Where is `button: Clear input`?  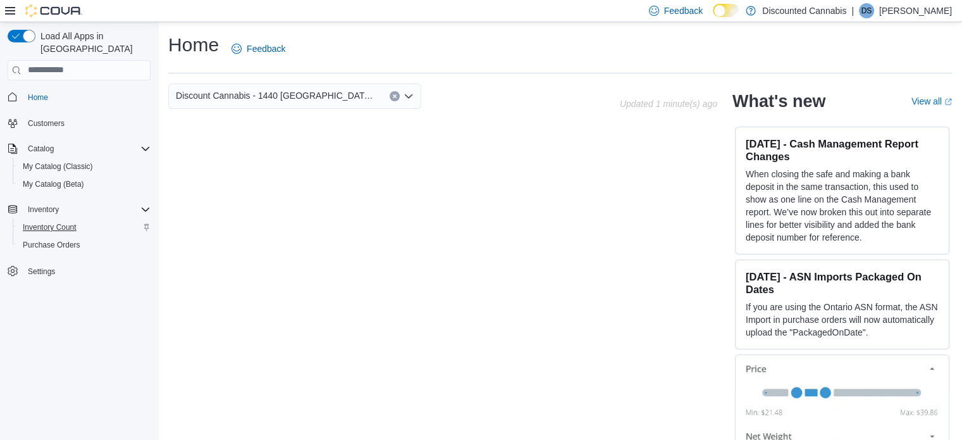
button: Clear input is located at coordinates (395, 96).